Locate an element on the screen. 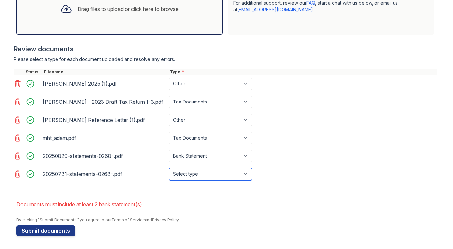  div: Status is located at coordinates (34, 72).